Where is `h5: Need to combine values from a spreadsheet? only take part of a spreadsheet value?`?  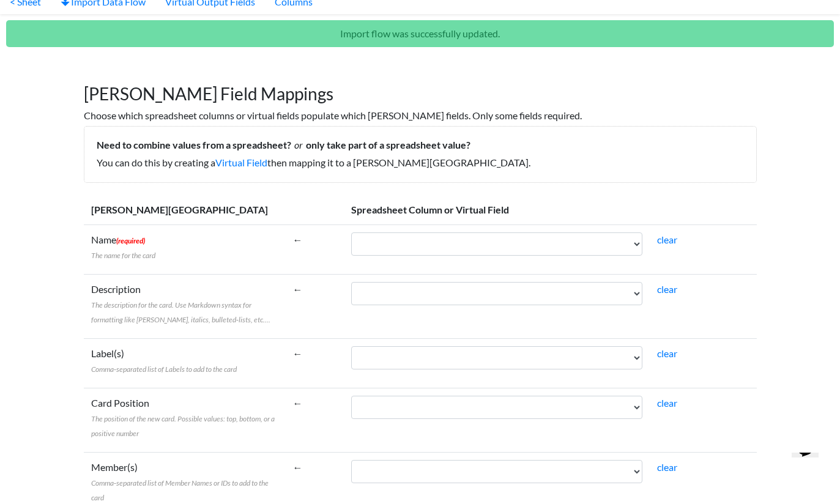
h5: Need to combine values from a spreadsheet? only take part of a spreadsheet value? is located at coordinates (420, 144).